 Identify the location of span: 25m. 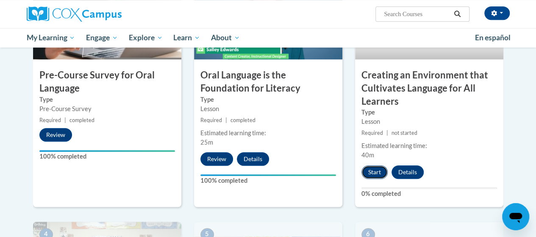
(207, 142).